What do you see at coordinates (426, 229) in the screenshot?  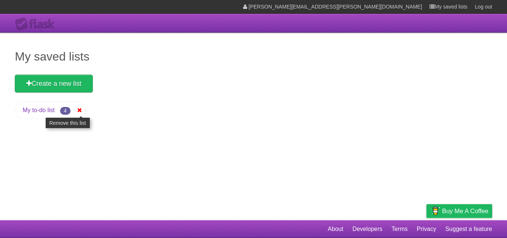 I see `a: Privacy` at bounding box center [426, 229].